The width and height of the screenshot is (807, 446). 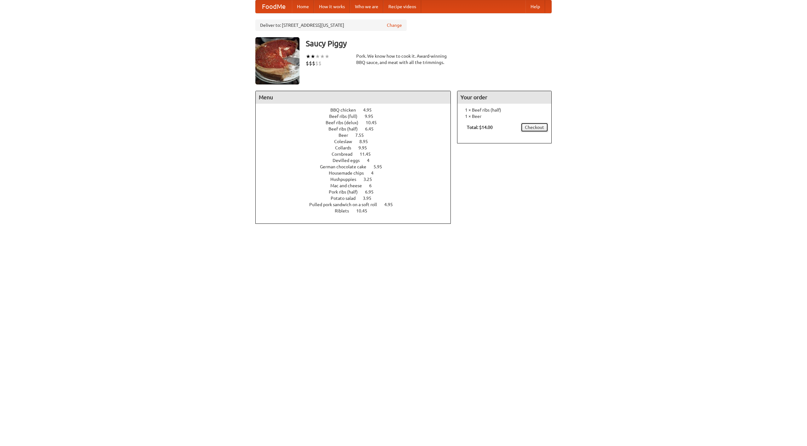 I want to click on a: Riblets 10.45, so click(x=357, y=211).